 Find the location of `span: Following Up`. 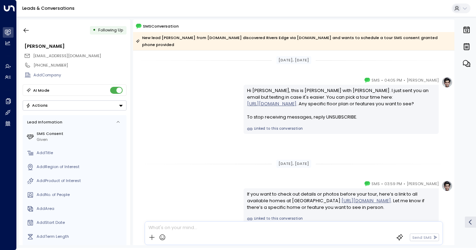

span: Following Up is located at coordinates (111, 30).